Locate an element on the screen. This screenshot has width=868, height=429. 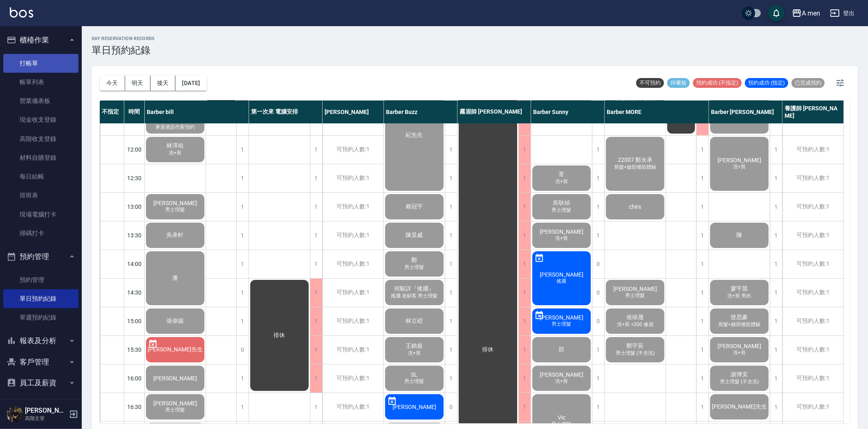
span: 何駿詳『搖擺』 is located at coordinates (415, 289).